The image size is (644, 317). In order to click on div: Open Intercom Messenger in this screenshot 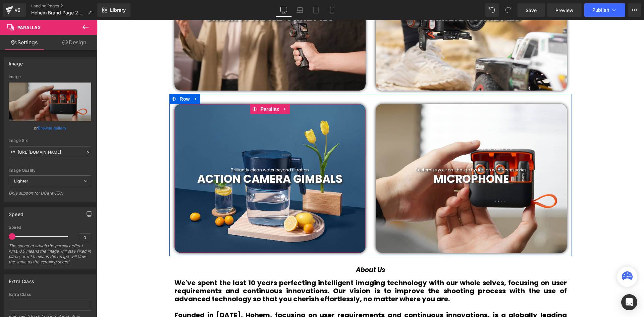, I will do `click(629, 302)`.